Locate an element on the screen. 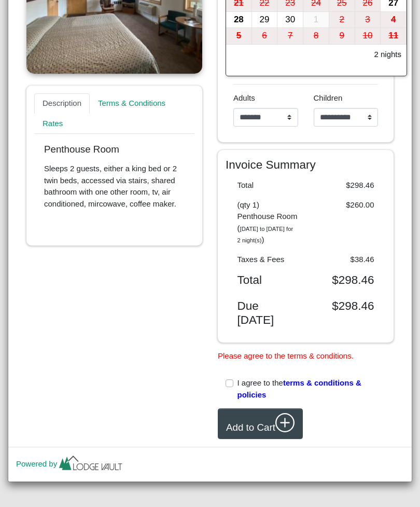  div: $260.00 is located at coordinates (344, 223).